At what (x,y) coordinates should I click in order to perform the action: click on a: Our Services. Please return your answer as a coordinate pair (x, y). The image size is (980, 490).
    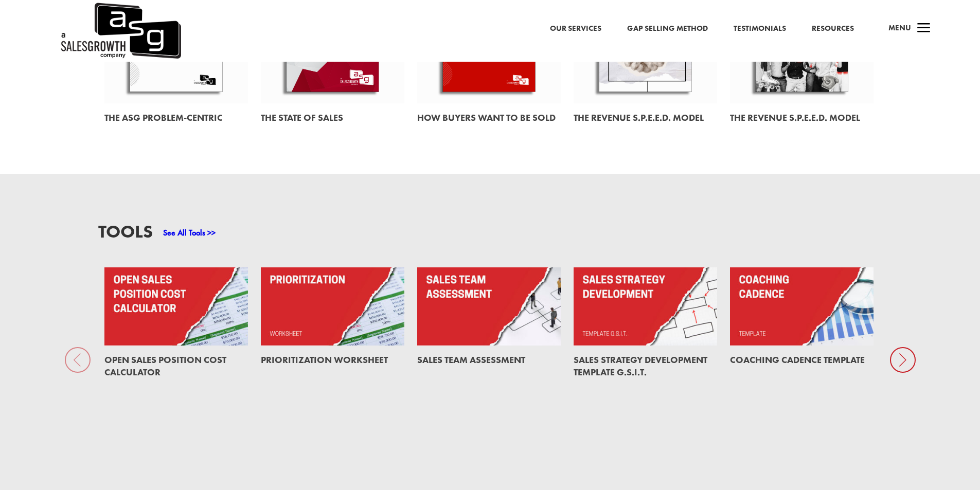
    Looking at the image, I should click on (576, 29).